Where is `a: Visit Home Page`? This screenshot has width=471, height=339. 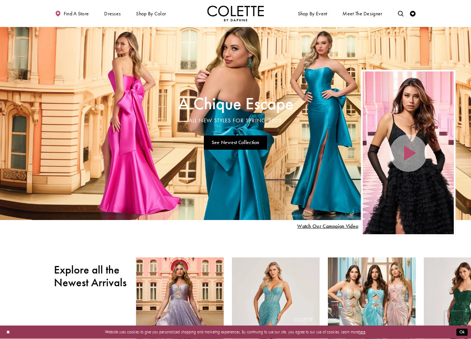
a: Visit Home Page is located at coordinates (235, 13).